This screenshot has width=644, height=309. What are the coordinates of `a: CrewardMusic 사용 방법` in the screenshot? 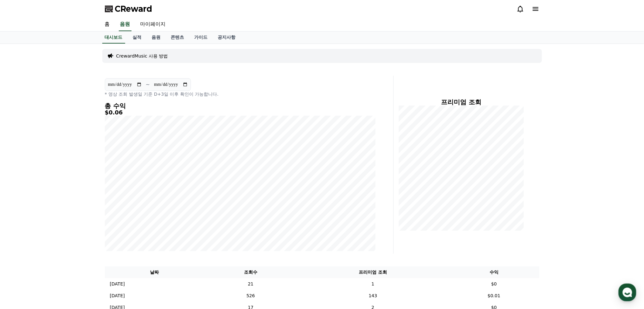 It's located at (142, 56).